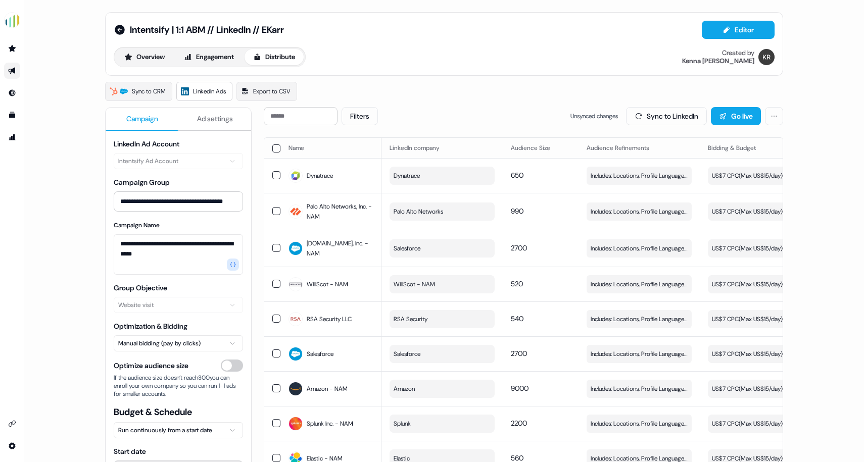 This screenshot has height=462, width=864. What do you see at coordinates (130, 452) in the screenshot?
I see `label: Start date` at bounding box center [130, 452].